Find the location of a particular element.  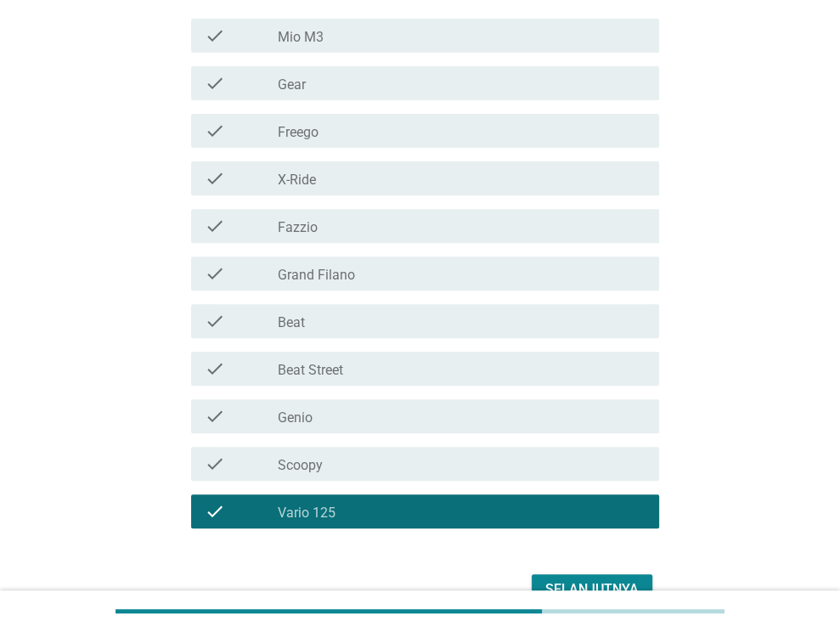

label: Vario 125 is located at coordinates (307, 513).